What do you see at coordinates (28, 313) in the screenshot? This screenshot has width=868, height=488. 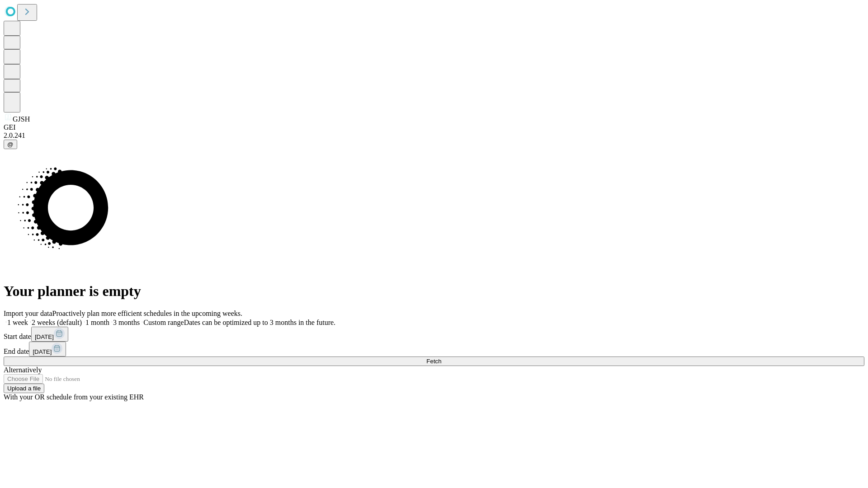 I see `span: Import your data` at bounding box center [28, 313].